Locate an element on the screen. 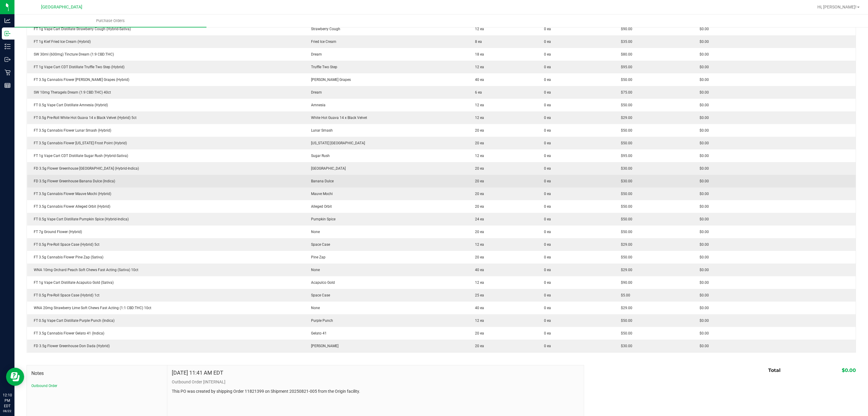  span: Strawberry Cough is located at coordinates (324, 29).